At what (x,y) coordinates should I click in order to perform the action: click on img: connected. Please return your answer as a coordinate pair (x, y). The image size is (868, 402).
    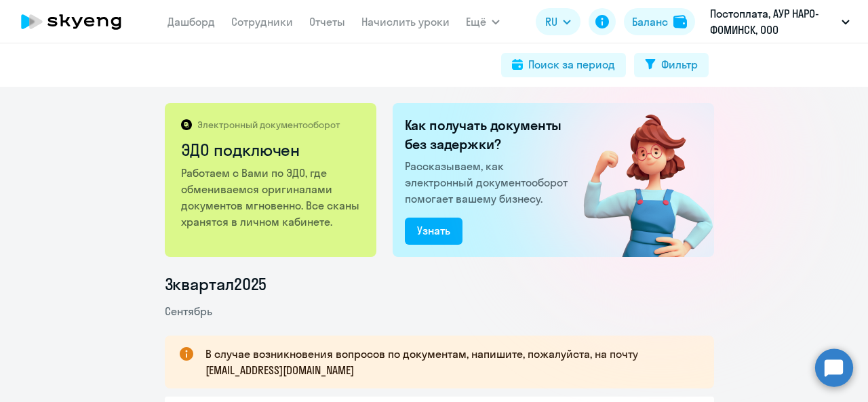
    Looking at the image, I should click on (637, 180).